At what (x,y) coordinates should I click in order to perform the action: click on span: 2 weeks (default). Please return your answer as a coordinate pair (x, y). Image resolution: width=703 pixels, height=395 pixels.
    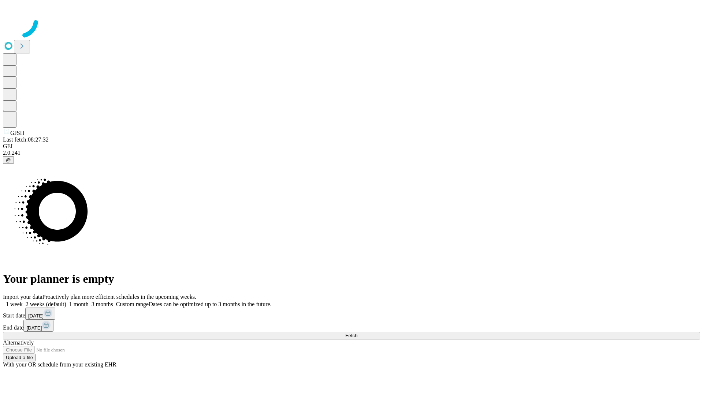
    Looking at the image, I should click on (46, 304).